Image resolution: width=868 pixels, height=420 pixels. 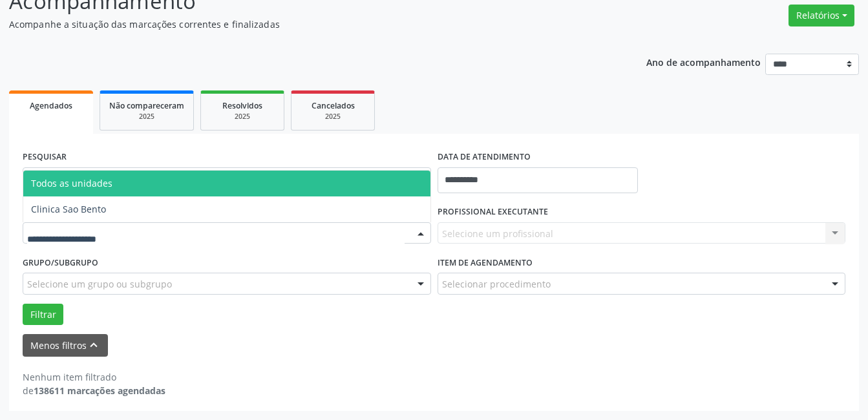 What do you see at coordinates (100, 390) in the screenshot?
I see `strong: 138611 marcações agendadas` at bounding box center [100, 390].